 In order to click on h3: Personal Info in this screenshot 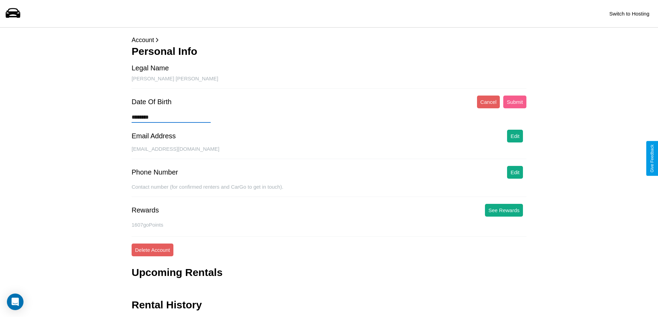, I will do `click(329, 51)`.